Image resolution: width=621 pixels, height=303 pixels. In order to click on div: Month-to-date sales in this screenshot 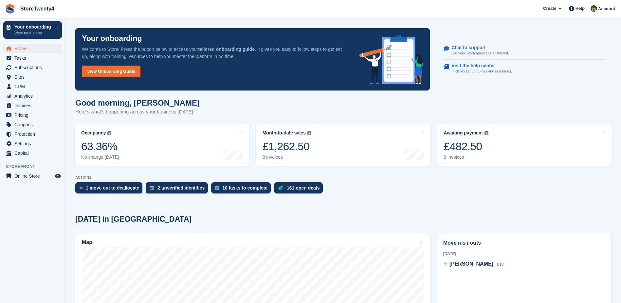, I will do `click(284, 133)`.